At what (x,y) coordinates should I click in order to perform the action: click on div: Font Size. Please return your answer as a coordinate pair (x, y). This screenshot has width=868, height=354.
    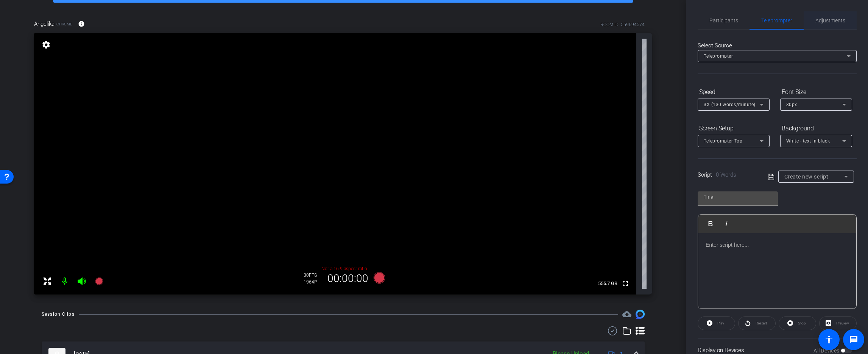
    Looking at the image, I should click on (816, 92).